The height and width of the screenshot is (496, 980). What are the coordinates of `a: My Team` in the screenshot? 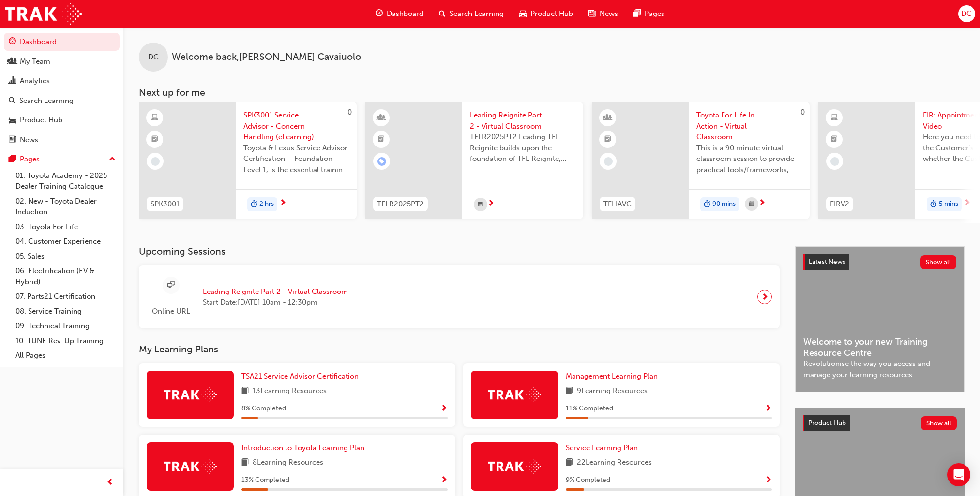 It's located at (62, 62).